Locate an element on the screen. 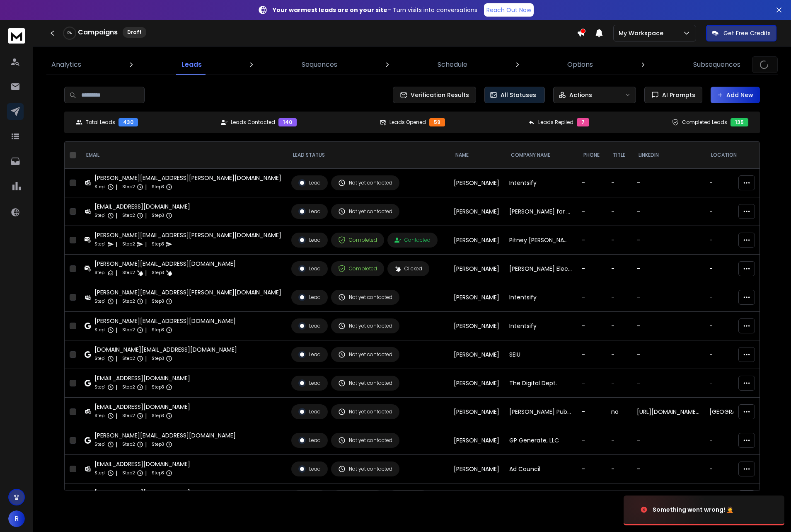 The height and width of the screenshot is (532, 791). div: 135 is located at coordinates (740, 122).